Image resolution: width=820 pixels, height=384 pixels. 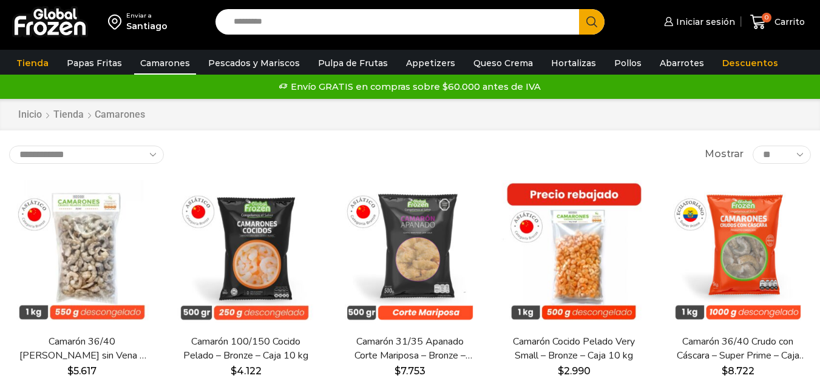 I want to click on bdi: 7.753, so click(x=410, y=371).